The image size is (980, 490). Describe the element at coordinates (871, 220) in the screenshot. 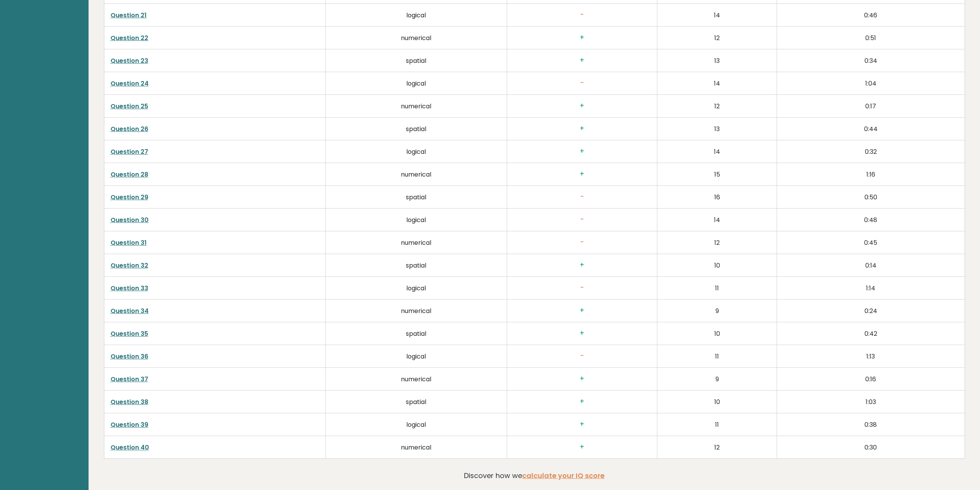

I see `td: 0:48` at that location.